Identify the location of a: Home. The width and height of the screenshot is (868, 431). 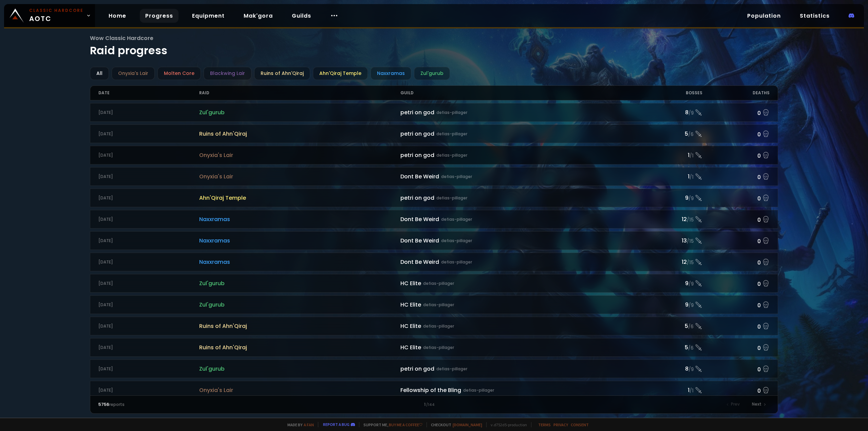
(117, 16).